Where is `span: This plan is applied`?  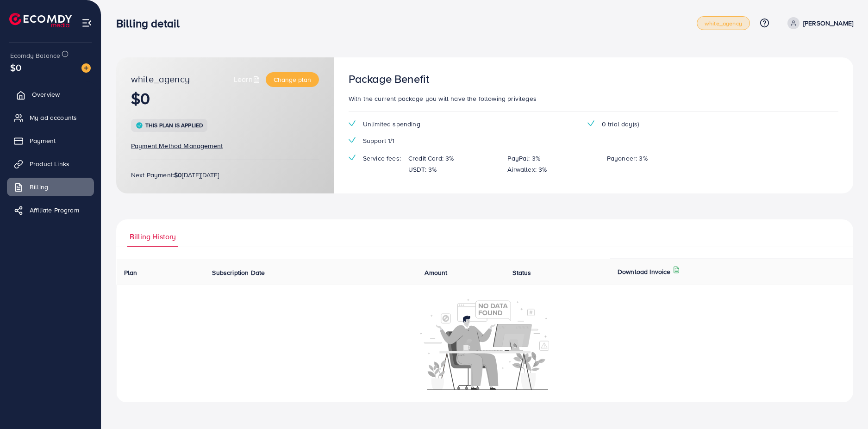
span: This plan is applied is located at coordinates (174, 125).